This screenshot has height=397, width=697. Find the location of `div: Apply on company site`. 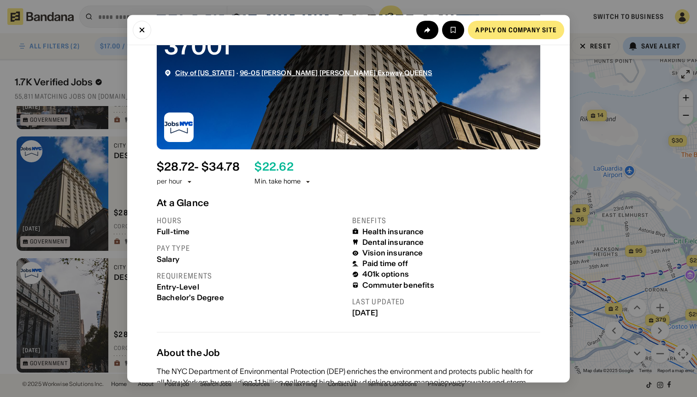

div: Apply on company site is located at coordinates (516, 30).